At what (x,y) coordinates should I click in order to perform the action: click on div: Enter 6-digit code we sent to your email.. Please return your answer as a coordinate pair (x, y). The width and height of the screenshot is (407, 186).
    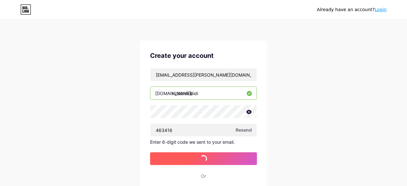
    Looking at the image, I should click on (203, 142).